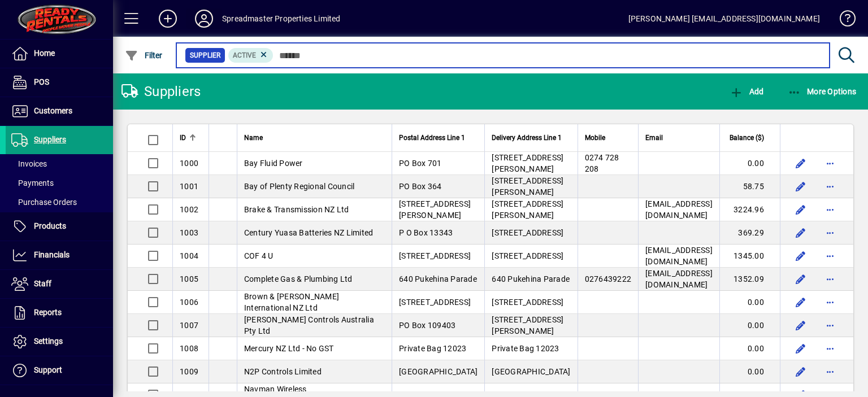 Image resolution: width=868 pixels, height=397 pixels. I want to click on span: Home, so click(44, 53).